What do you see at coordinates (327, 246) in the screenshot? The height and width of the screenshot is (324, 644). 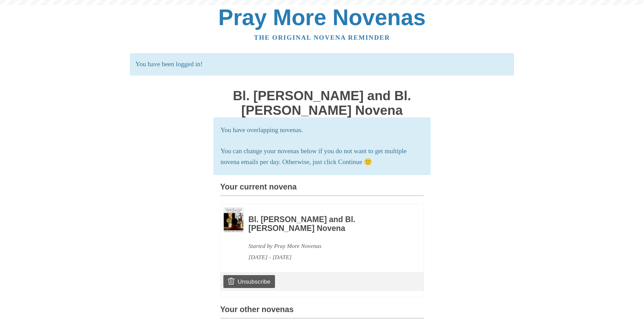 I see `div: Started by Pray More Novenas` at bounding box center [327, 246].